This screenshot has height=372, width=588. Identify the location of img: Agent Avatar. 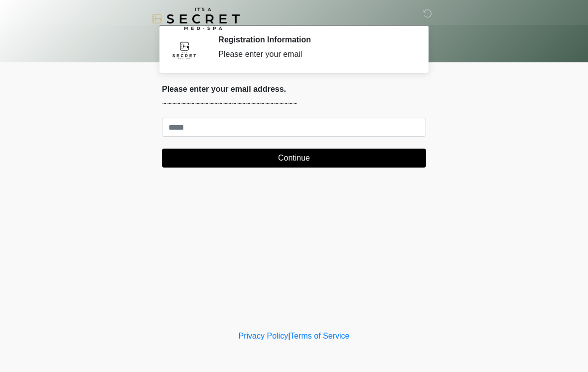
(185, 50).